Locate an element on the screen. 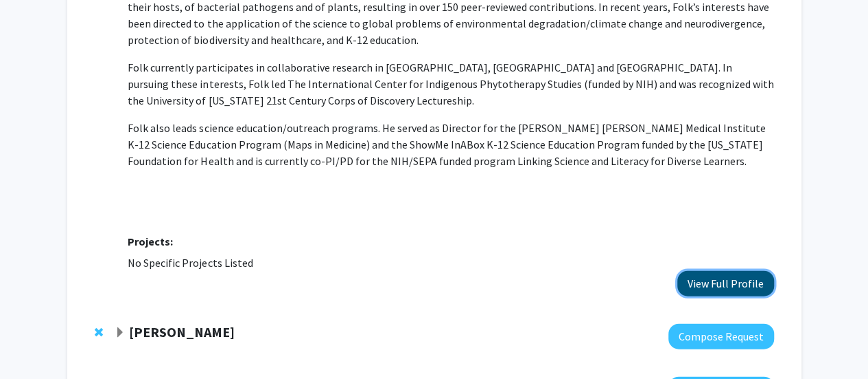 The height and width of the screenshot is (379, 868). strong: Projects: is located at coordinates (150, 242).